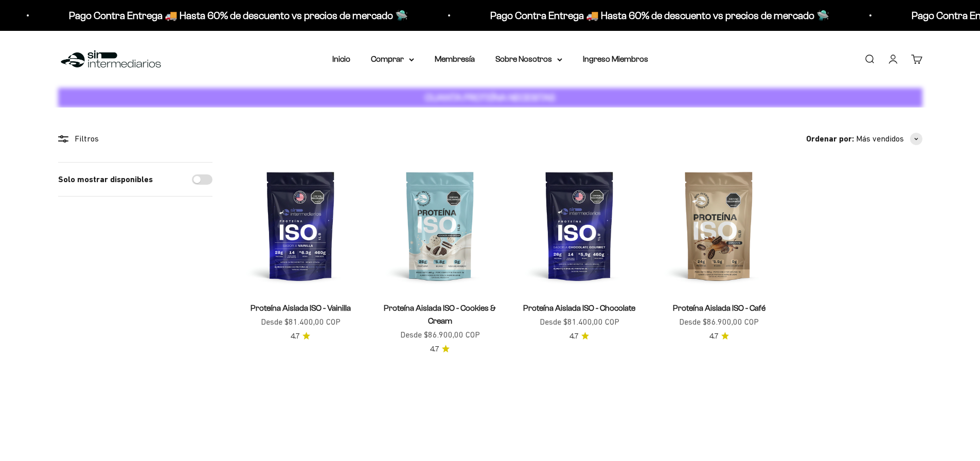  I want to click on span: Ordenar por:, so click(830, 139).